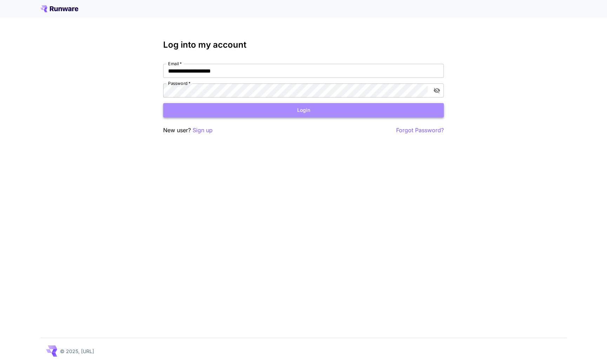  What do you see at coordinates (188, 130) in the screenshot?
I see `p: New user?` at bounding box center [188, 130].